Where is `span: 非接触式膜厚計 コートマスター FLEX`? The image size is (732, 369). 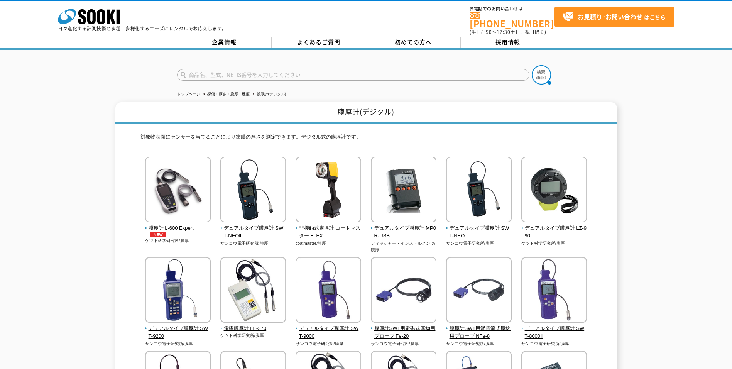
span: 非接触式膜厚計 コートマスター FLEX is located at coordinates (328, 232).